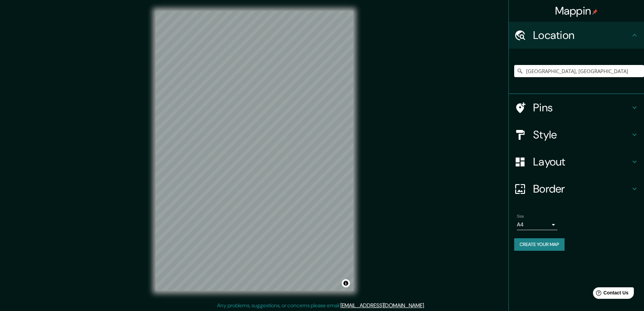 This screenshot has height=311, width=644. I want to click on div: Border, so click(576, 189).